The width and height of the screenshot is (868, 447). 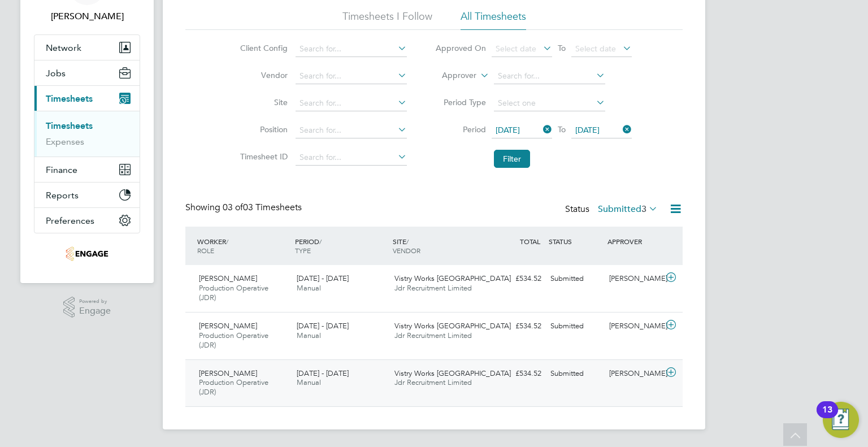 I want to click on label: Vendor, so click(x=262, y=75).